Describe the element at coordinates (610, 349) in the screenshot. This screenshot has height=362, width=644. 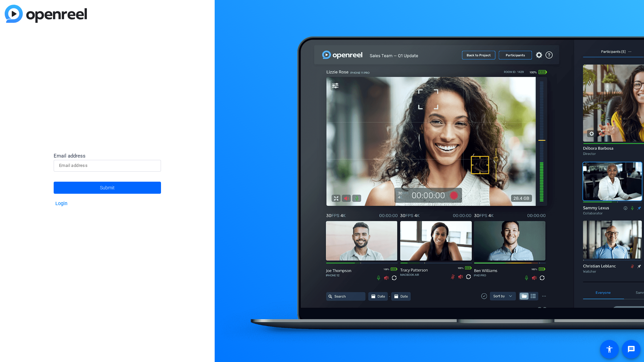
I see `mat-icon: accessibility` at that location.